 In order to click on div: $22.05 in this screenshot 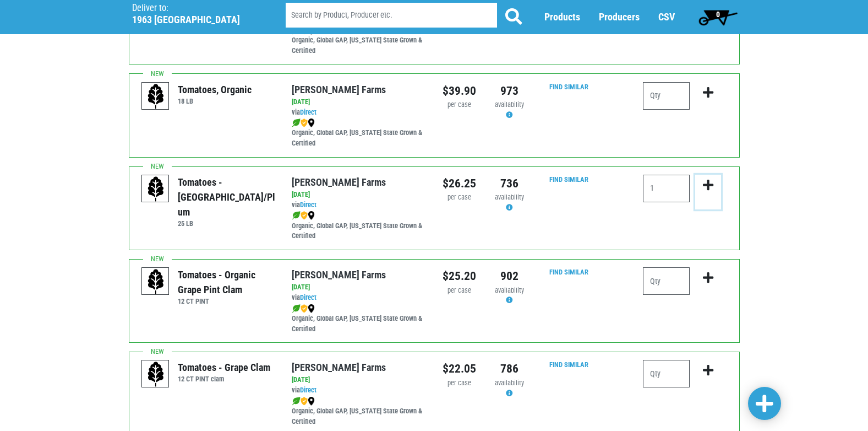, I will do `click(459, 369)`.